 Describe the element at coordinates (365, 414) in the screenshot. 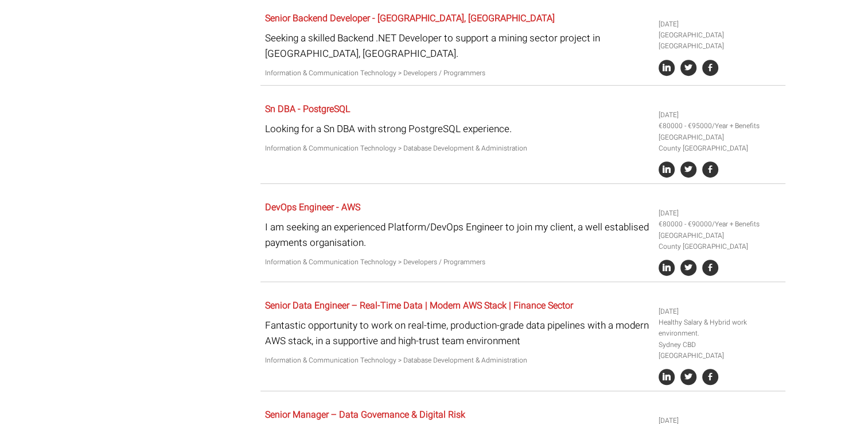

I see `a: Senior Manager – Data Governance & Digital Risk` at that location.